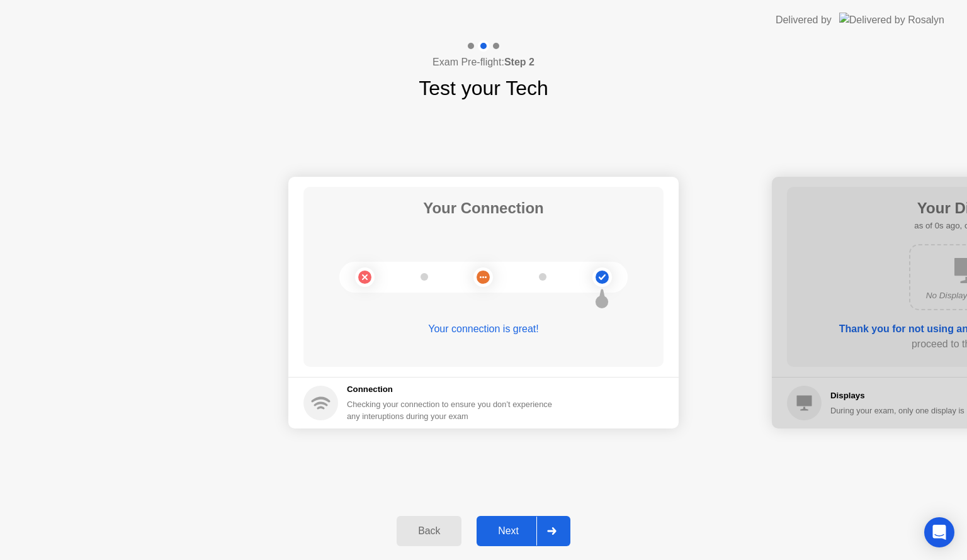  What do you see at coordinates (939, 532) in the screenshot?
I see `div: Open Intercom Messenger` at bounding box center [939, 532].